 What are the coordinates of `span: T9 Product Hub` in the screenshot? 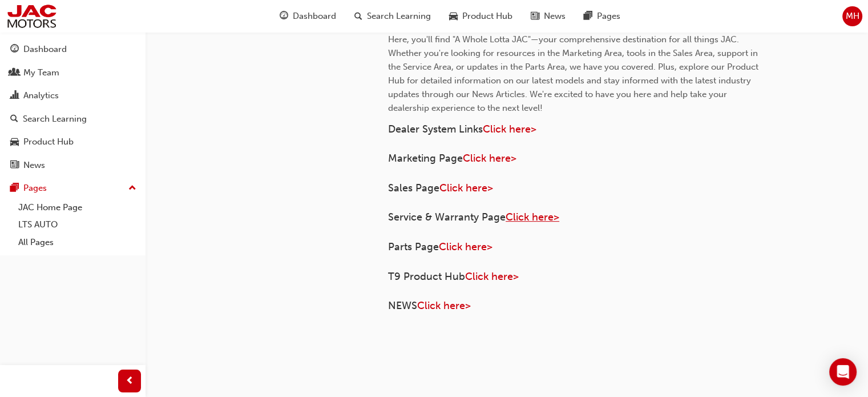 It's located at (426, 277).